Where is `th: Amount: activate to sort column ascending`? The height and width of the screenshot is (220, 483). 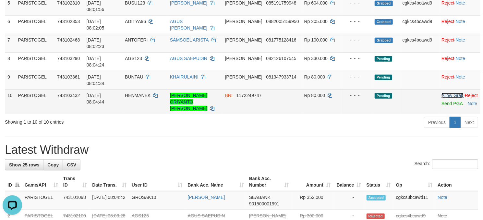
th: Amount: activate to sort column ascending is located at coordinates (312, 182).